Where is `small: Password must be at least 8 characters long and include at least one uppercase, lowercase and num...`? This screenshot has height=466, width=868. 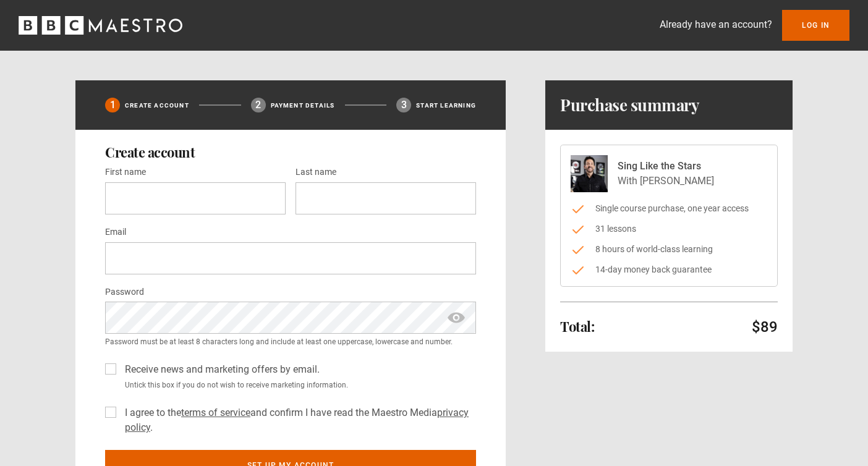
small: Password must be at least 8 characters long and include at least one uppercase, lowercase and num... is located at coordinates (291, 341).